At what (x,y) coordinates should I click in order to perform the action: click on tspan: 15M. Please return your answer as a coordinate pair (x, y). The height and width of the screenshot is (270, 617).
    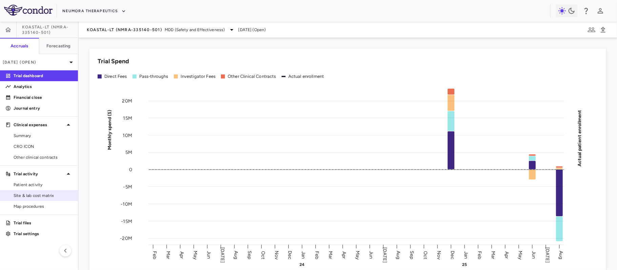
    Looking at the image, I should click on (128, 118).